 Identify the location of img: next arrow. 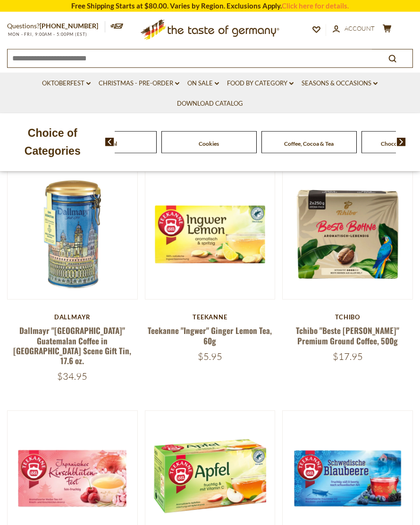
(401, 142).